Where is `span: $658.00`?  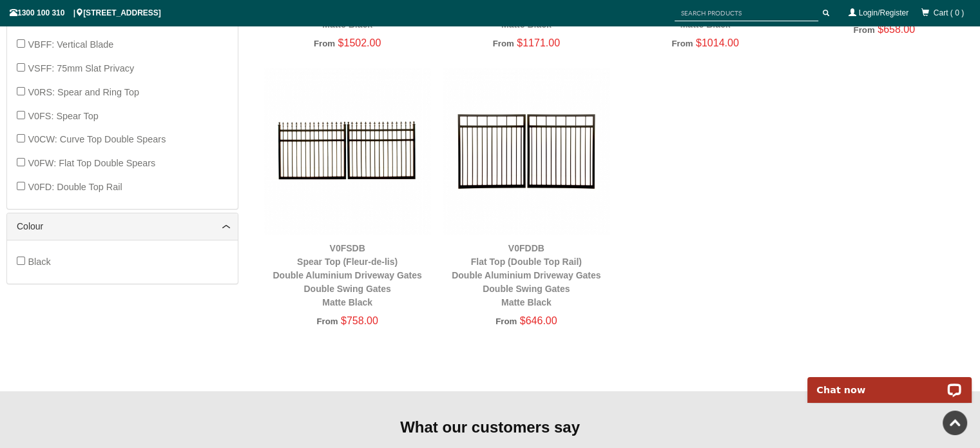 span: $658.00 is located at coordinates (896, 29).